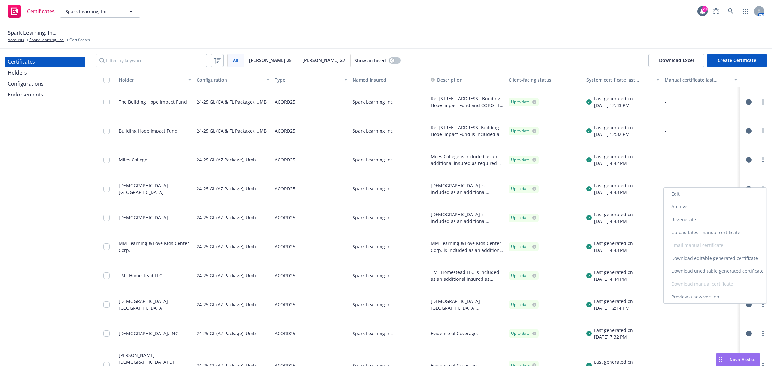  I want to click on div: Holders, so click(17, 73).